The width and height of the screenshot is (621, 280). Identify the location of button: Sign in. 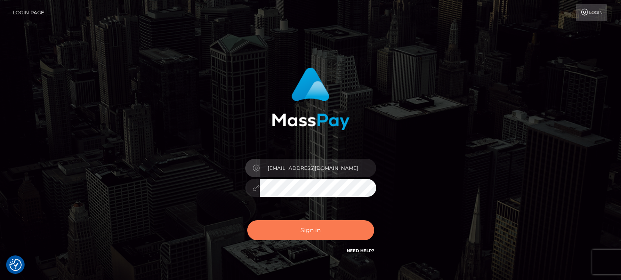
(311, 230).